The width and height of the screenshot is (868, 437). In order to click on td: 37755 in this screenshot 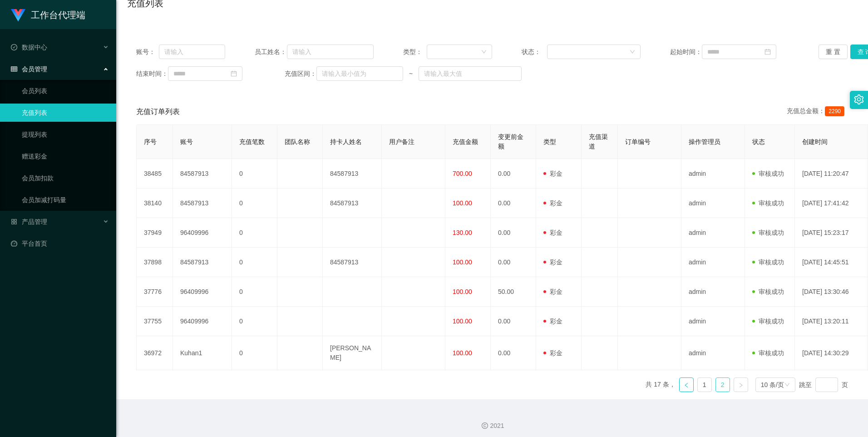, I will do `click(155, 321)`.